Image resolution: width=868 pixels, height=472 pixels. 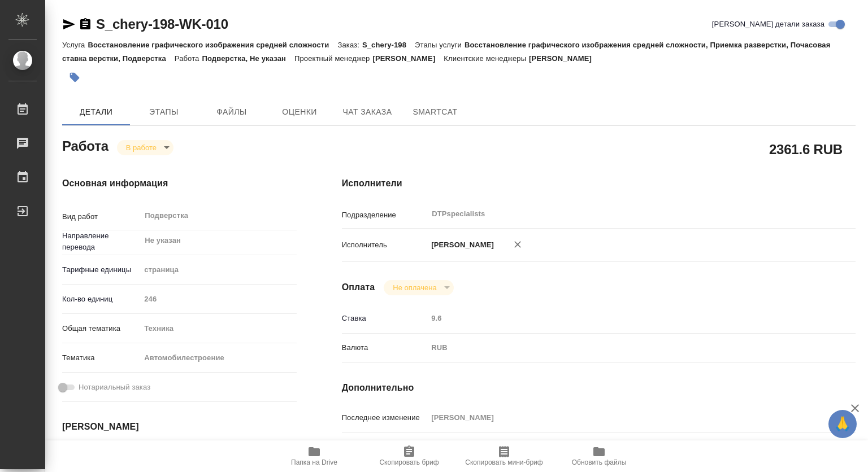 I want to click on p: Исполнитель, so click(x=385, y=245).